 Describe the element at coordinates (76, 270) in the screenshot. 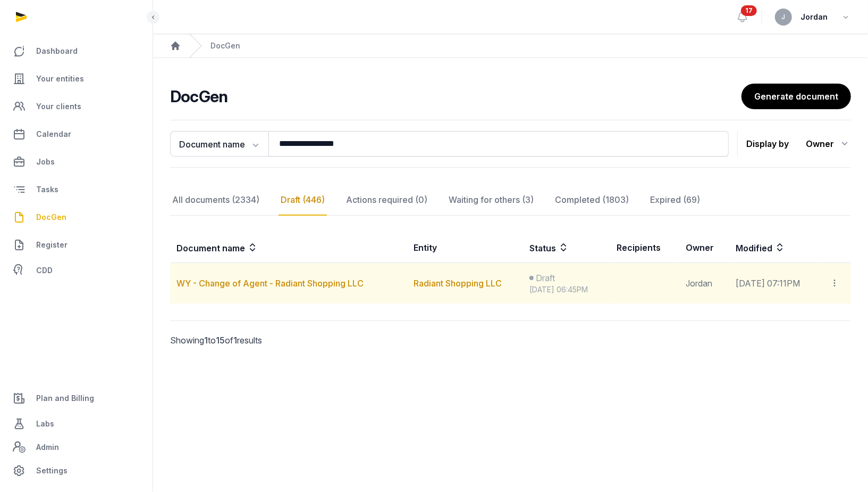

I see `a: CDD` at that location.